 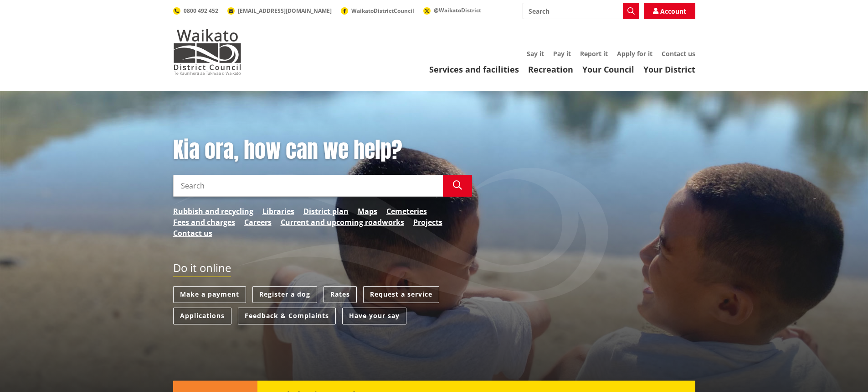 I want to click on h2: Do it online, so click(x=202, y=269).